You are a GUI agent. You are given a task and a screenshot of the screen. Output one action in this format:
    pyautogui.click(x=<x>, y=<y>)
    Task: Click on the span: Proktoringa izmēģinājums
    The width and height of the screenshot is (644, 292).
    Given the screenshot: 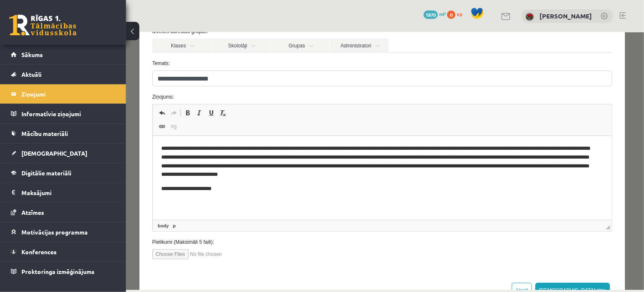 What is the action you would take?
    pyautogui.click(x=58, y=271)
    